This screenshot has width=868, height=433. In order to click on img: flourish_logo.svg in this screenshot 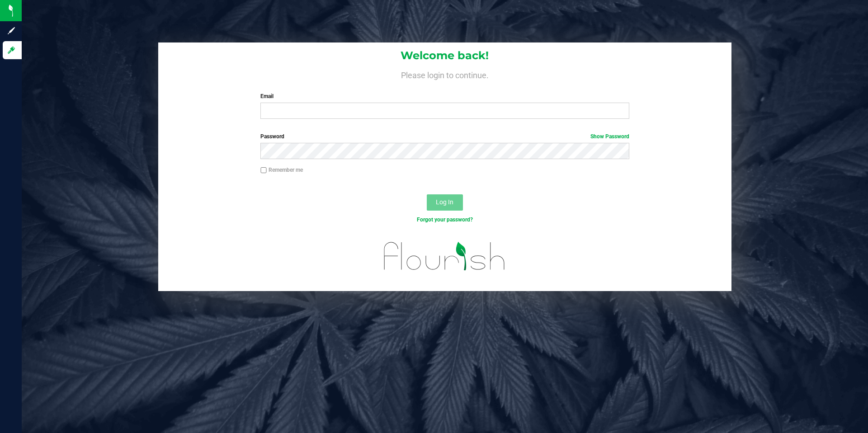, I will do `click(444, 256)`.